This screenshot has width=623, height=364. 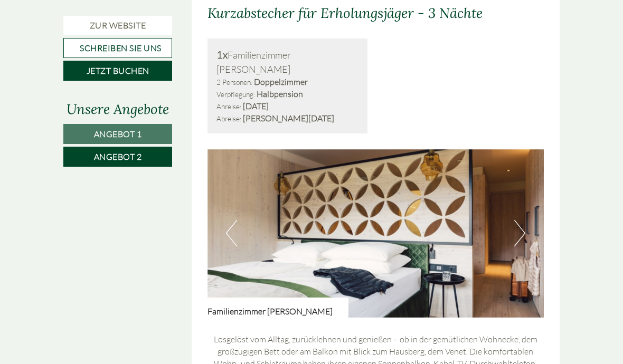 I want to click on img: image, so click(x=376, y=233).